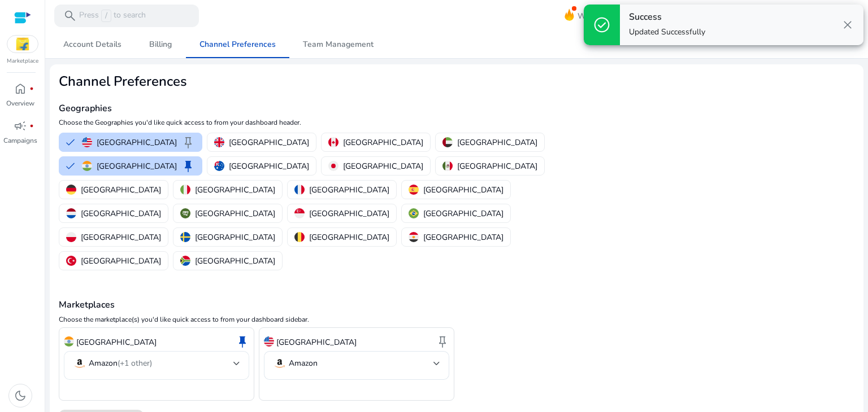 The height and width of the screenshot is (412, 868). I want to click on span: Team Management, so click(338, 45).